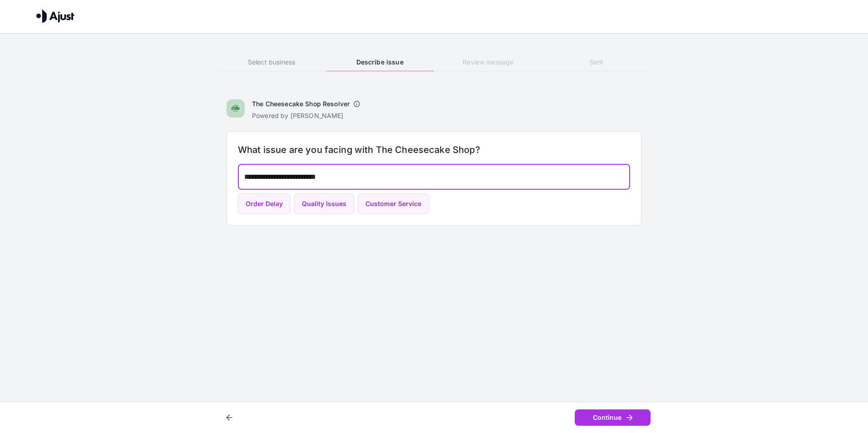 The image size is (868, 433). Describe the element at coordinates (264, 204) in the screenshot. I see `button: Order Delay` at that location.